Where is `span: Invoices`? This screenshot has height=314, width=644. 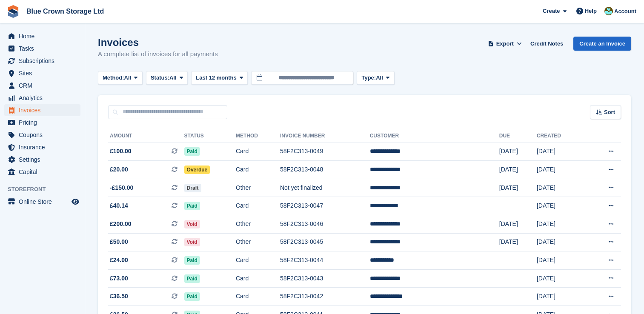
span: Invoices is located at coordinates (44, 110).